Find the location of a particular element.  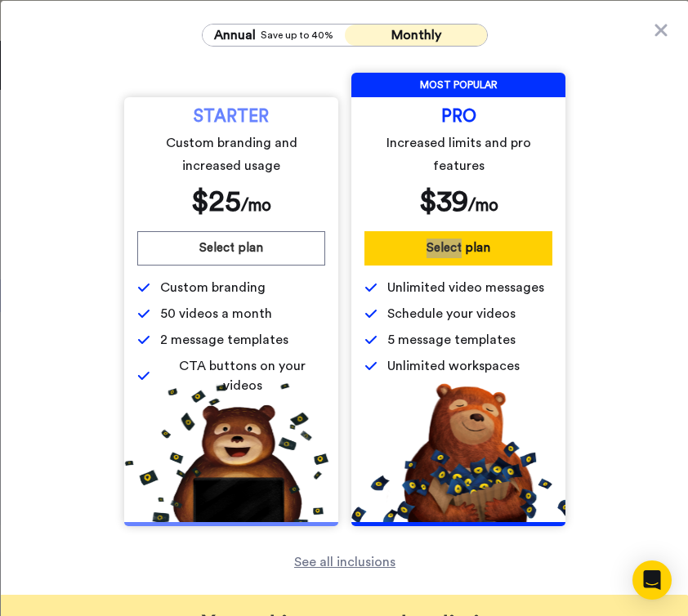

span: 5 message templates is located at coordinates (451, 340).